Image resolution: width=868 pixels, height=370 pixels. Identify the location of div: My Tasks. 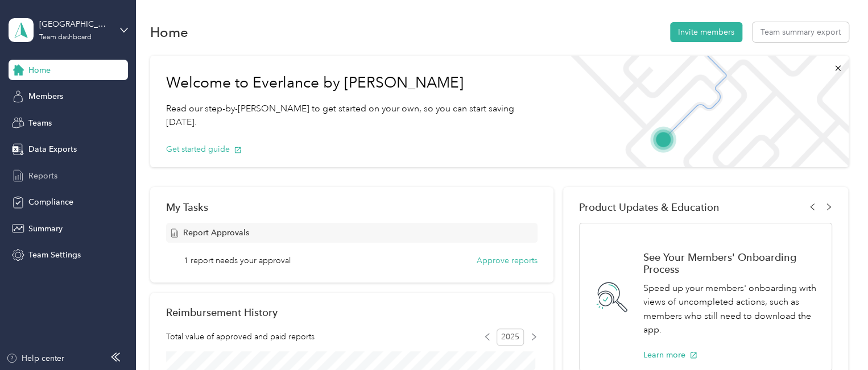
(352, 207).